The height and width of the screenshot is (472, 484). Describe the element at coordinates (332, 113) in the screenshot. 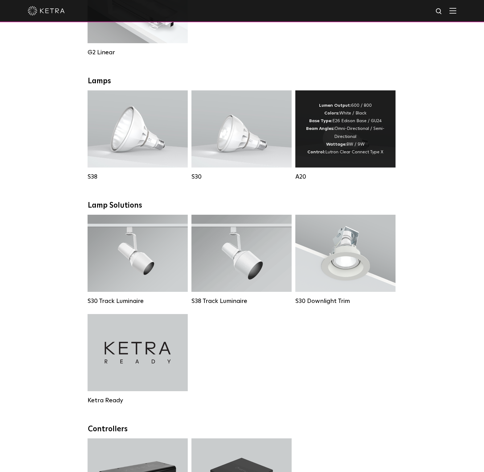

I see `strong: Colors:` at that location.